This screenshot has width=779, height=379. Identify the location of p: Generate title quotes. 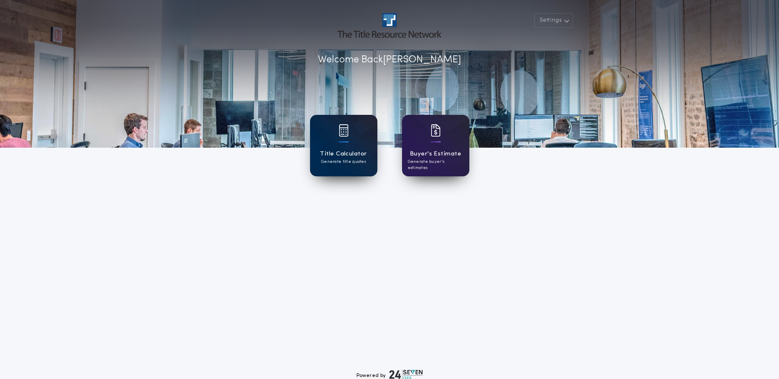
(343, 162).